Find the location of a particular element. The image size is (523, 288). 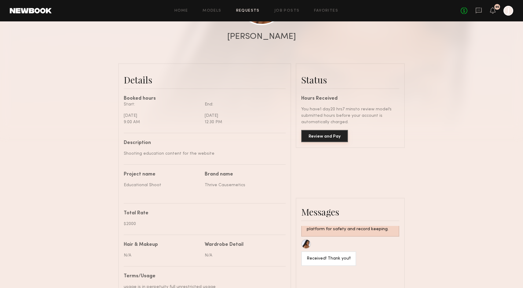

div: Status is located at coordinates (350, 80).